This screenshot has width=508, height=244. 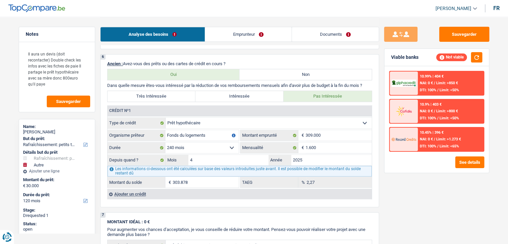 What do you see at coordinates (57, 229) in the screenshot?
I see `div: open` at bounding box center [57, 229].